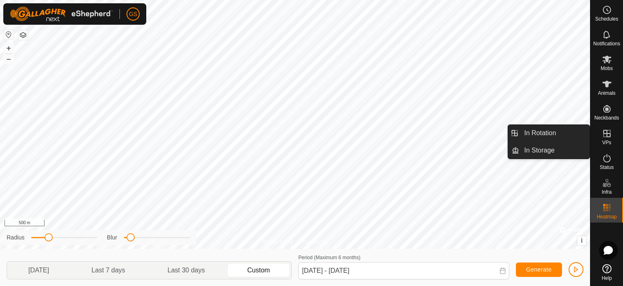 This screenshot has height=286, width=623. I want to click on span: Last 7 days, so click(108, 270).